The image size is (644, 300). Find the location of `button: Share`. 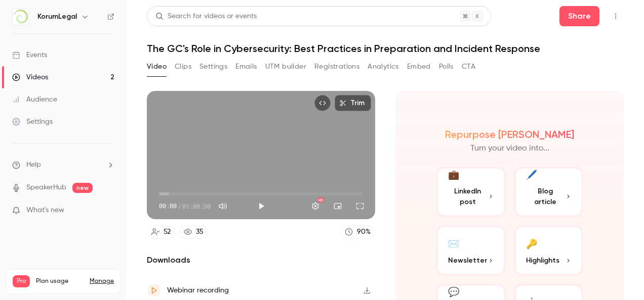

button: Share is located at coordinates (579, 16).